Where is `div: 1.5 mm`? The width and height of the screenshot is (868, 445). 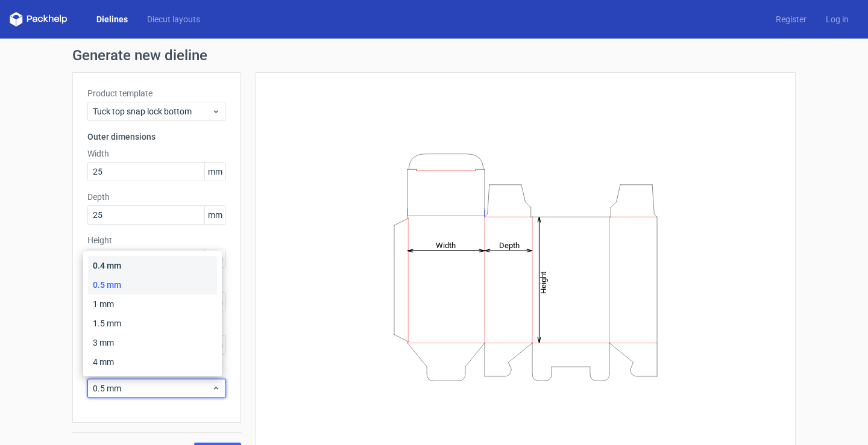 div: 1.5 mm is located at coordinates (152, 324).